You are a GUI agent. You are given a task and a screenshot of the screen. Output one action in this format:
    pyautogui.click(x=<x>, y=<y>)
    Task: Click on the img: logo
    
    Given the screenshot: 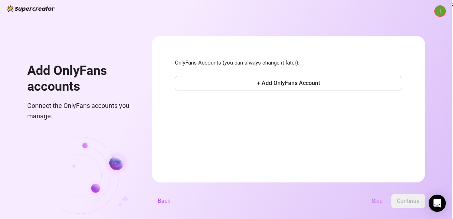 What is the action you would take?
    pyautogui.click(x=31, y=9)
    